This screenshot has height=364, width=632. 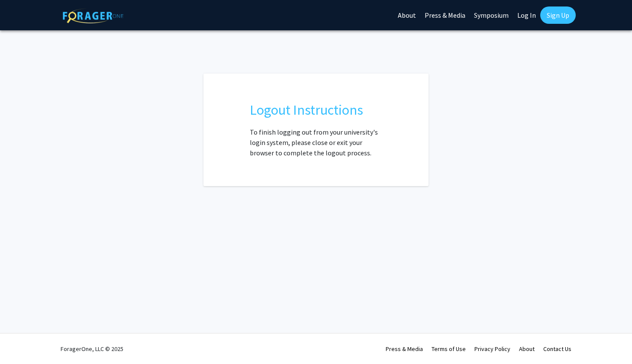 I want to click on a: About, so click(x=526, y=349).